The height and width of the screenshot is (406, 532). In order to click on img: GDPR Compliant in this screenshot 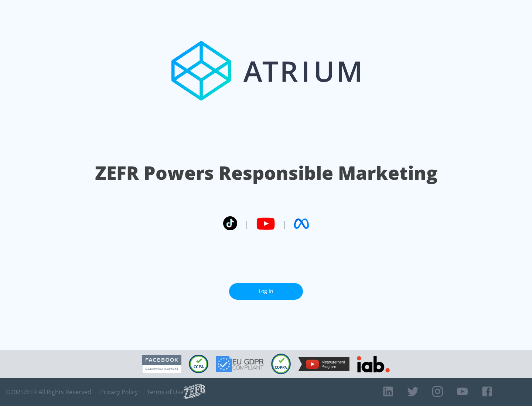, I will do `click(239, 365)`.